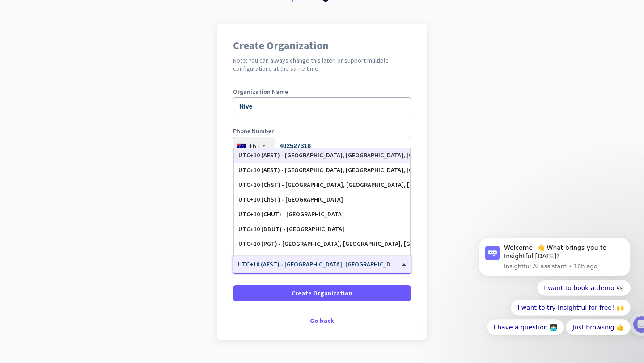 The image size is (644, 363). I want to click on div: Message content, so click(99, 83).